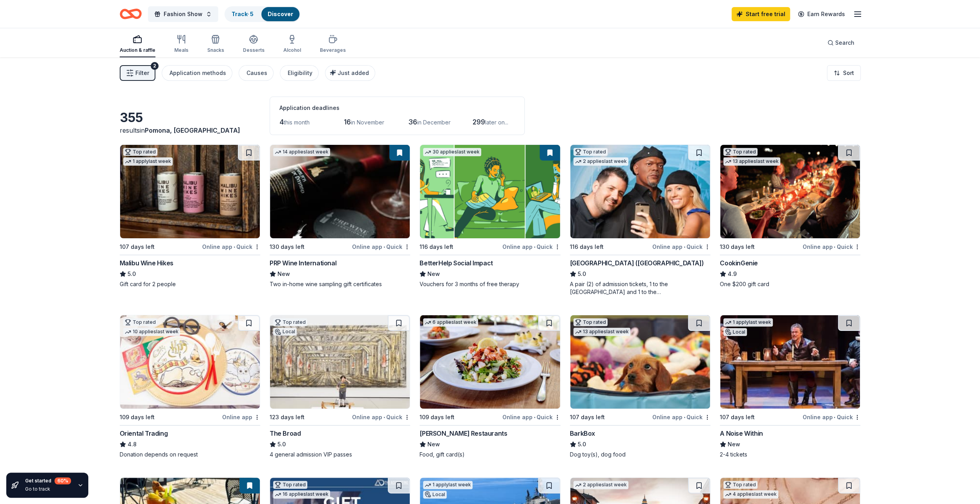 This screenshot has height=504, width=980. Describe the element at coordinates (490, 387) in the screenshot. I see `a: Image for Cameron Mitchell Restaurants6 applieslast week109 days leftOnline app•Quick[PERSON_NAME...` at that location.